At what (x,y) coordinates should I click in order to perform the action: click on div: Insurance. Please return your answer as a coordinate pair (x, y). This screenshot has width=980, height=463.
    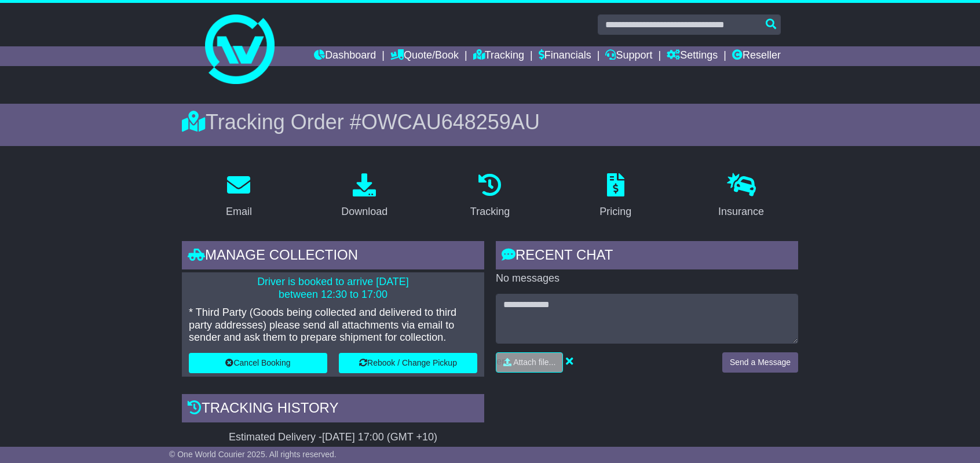
    Looking at the image, I should click on (741, 211).